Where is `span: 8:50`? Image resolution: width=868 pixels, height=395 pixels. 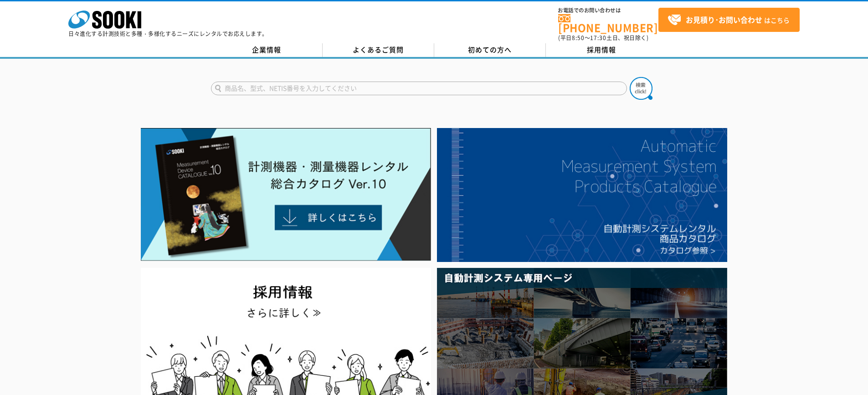 span: 8:50 is located at coordinates (578, 38).